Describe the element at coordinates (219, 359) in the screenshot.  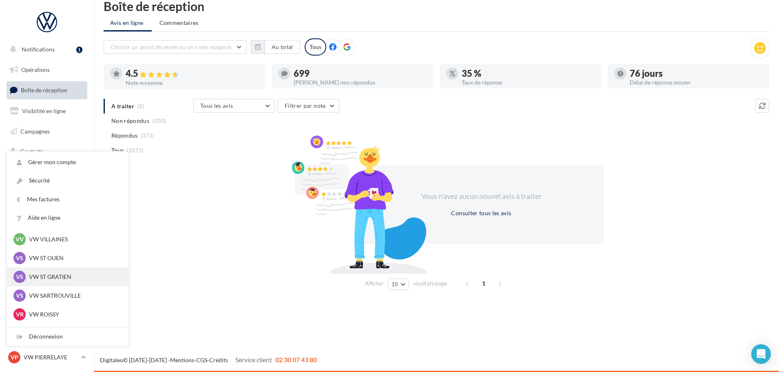
I see `a: Crédits` at that location.